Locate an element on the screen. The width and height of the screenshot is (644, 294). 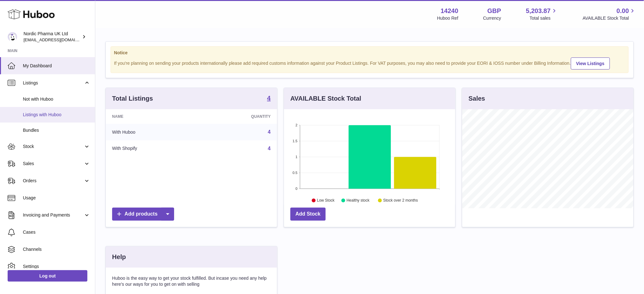
a: 5,203.87 Total sales is located at coordinates (542, 14).